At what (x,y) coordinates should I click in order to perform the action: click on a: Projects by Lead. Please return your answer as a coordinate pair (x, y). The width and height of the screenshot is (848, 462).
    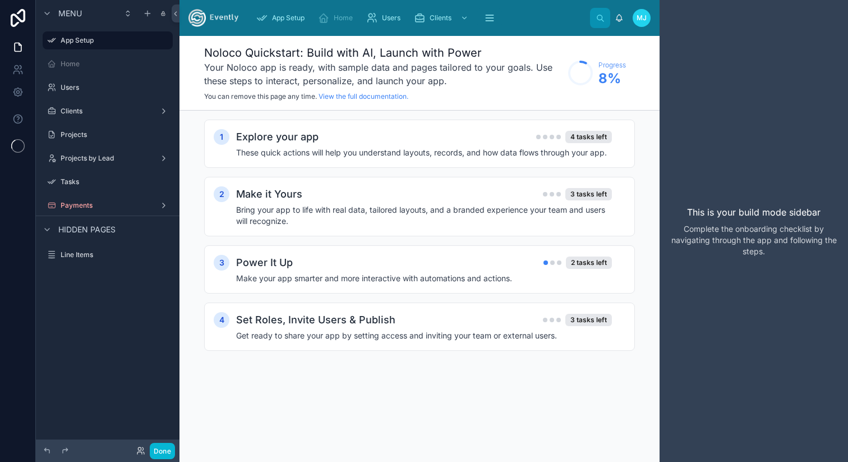
    Looking at the image, I should click on (108, 158).